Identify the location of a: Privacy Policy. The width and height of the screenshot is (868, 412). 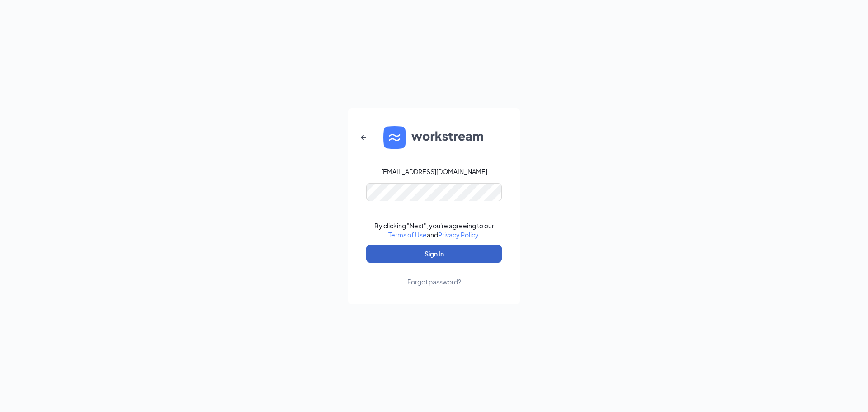
(457, 235).